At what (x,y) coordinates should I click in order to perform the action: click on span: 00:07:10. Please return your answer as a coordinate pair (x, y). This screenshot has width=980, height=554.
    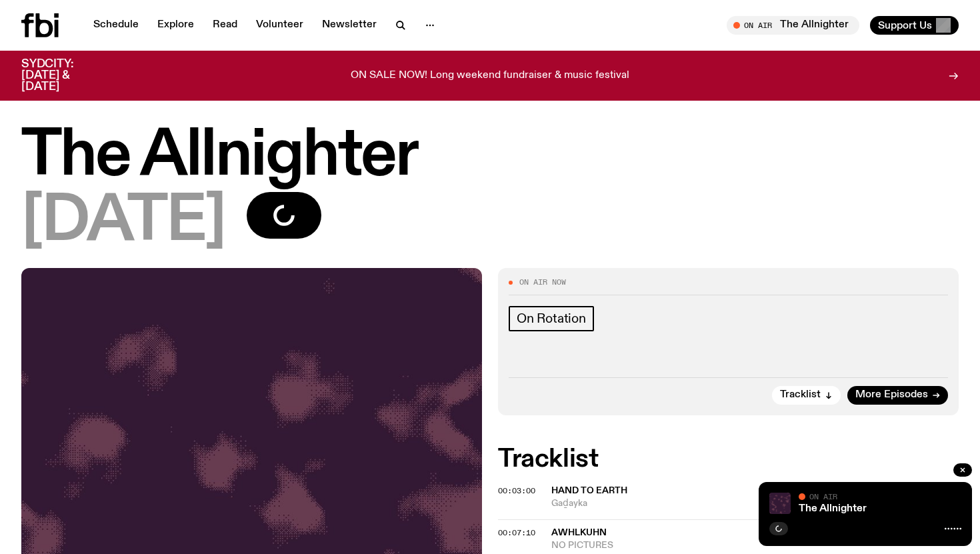
    Looking at the image, I should click on (517, 533).